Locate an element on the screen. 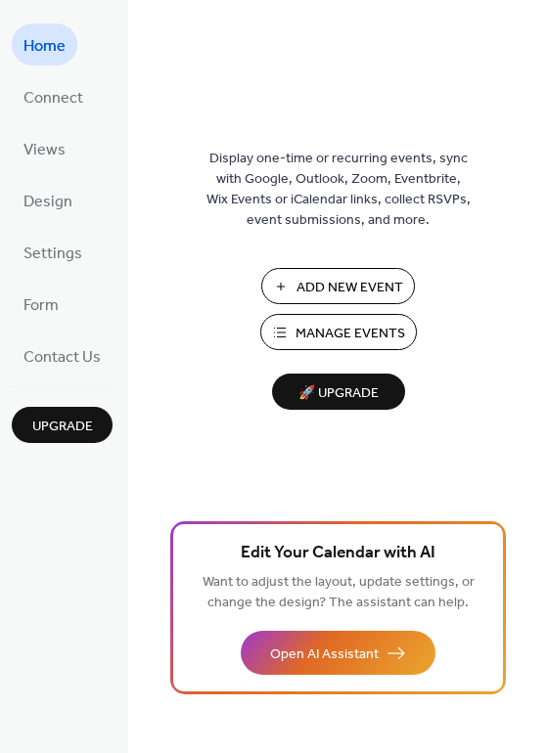  span: Want to adjust the layout, update settings, or change the design? The assistant can help. is located at coordinates (339, 593).